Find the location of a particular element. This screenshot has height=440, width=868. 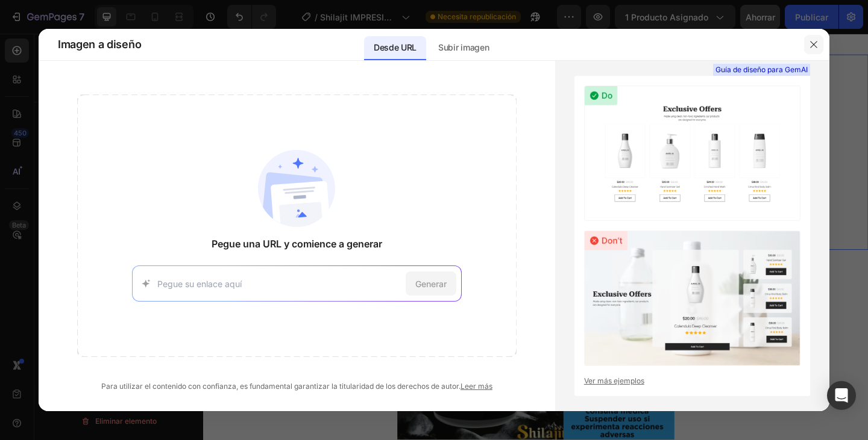

font: Desde URL is located at coordinates (395, 47).